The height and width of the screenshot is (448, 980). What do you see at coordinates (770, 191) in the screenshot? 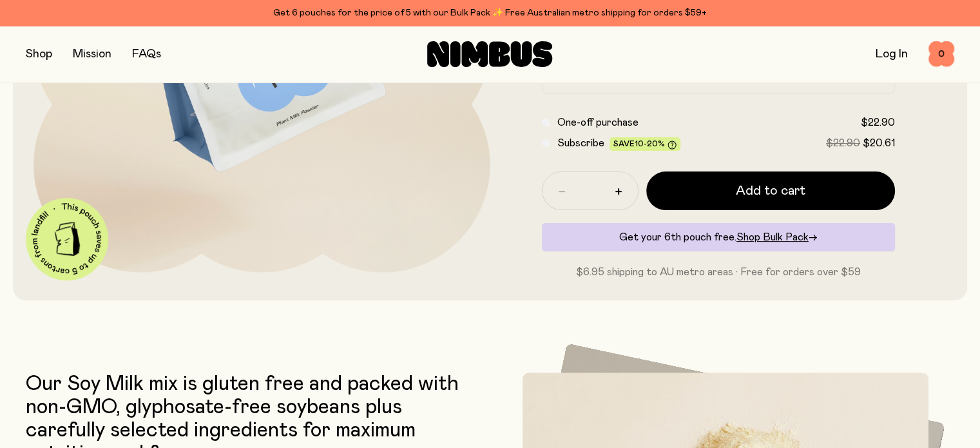
I see `span: Add to cart` at bounding box center [770, 191].